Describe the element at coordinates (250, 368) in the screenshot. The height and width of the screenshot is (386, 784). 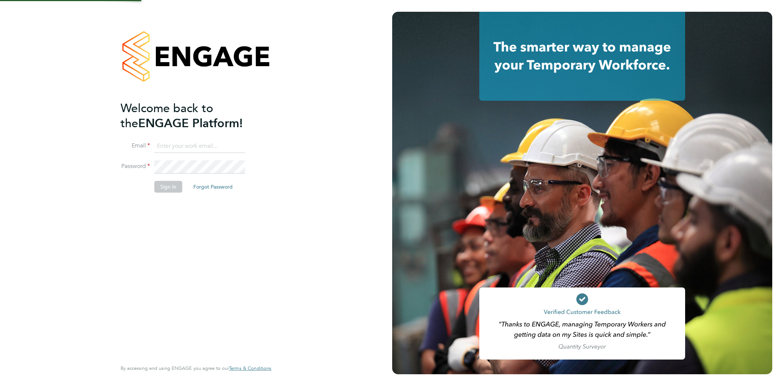
I see `span: Terms & Conditions` at that location.